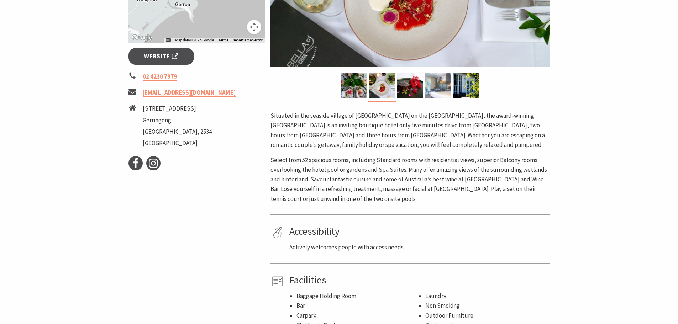 This screenshot has width=678, height=324. I want to click on li: Laundry, so click(486, 296).